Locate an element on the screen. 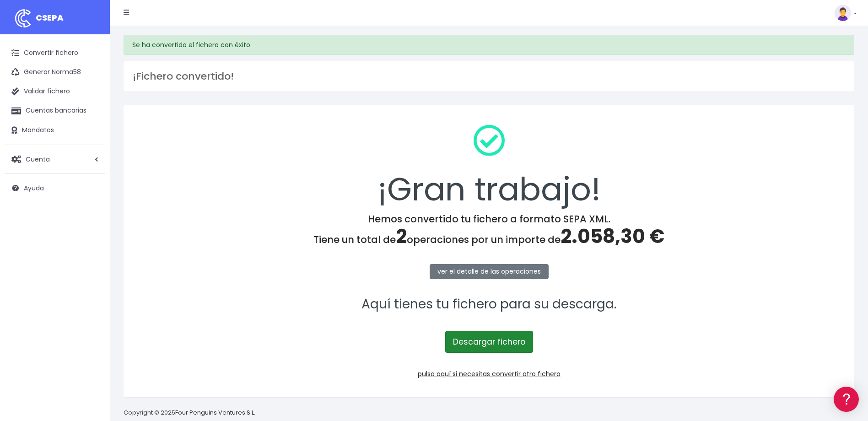  a: Four Penguins Ventures S.L. is located at coordinates (215, 412).